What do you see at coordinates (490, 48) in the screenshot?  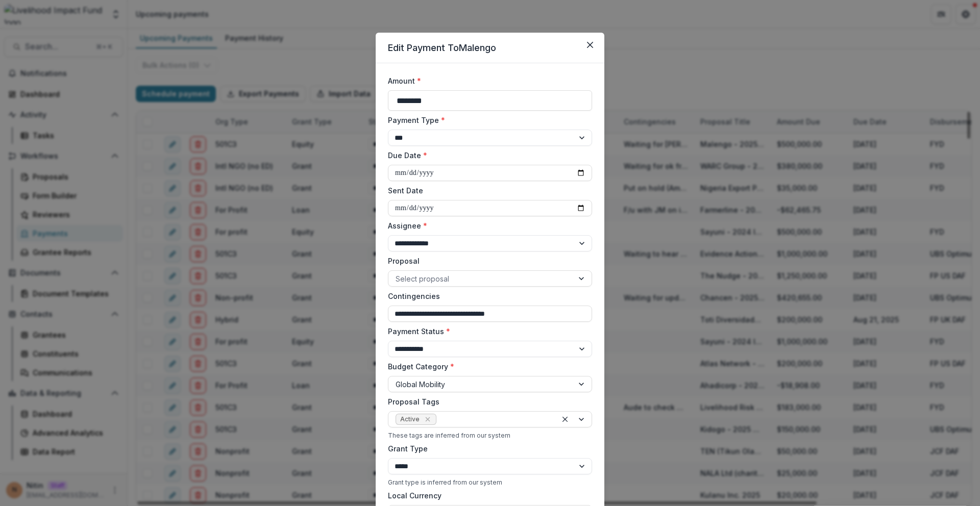 I see `header: Edit Payment To Malengo` at bounding box center [490, 48].